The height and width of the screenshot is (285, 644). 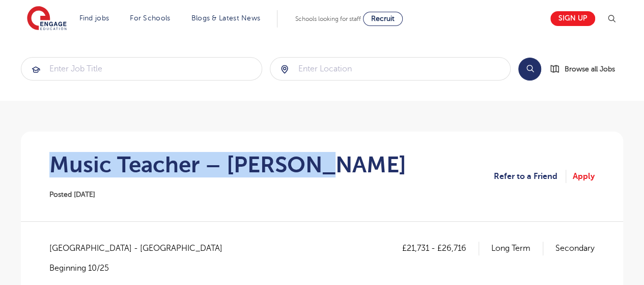 What do you see at coordinates (150, 18) in the screenshot?
I see `a: For Schools` at bounding box center [150, 18].